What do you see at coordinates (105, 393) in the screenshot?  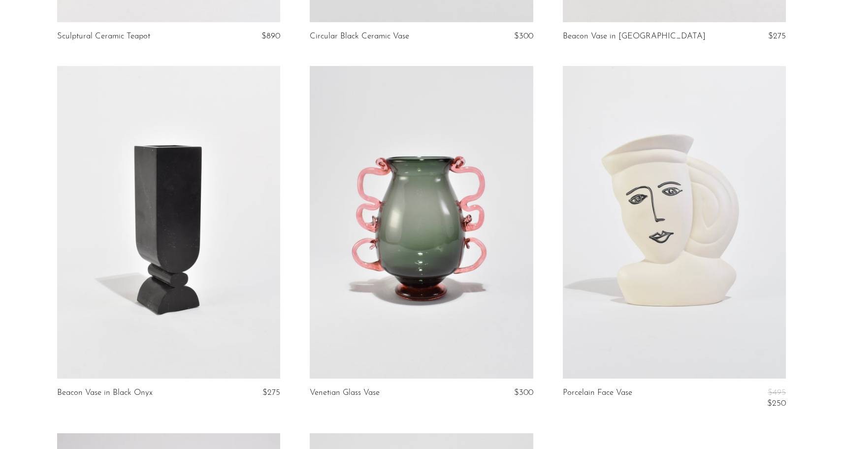 I see `a: Beacon Vase in Black Onyx` at bounding box center [105, 393].